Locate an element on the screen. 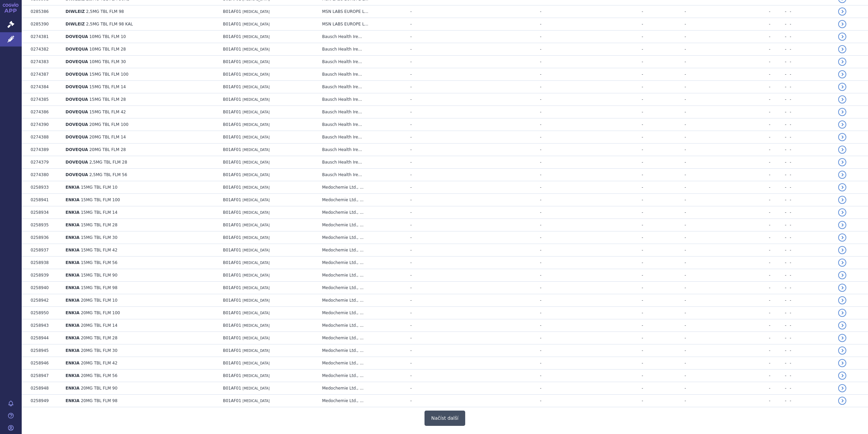 This screenshot has height=434, width=868. td: 0274389 is located at coordinates (45, 150).